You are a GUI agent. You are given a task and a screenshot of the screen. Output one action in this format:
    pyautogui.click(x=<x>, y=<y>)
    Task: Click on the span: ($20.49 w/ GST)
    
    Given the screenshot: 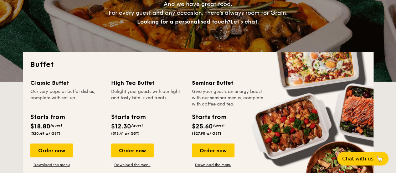 What is the action you would take?
    pyautogui.click(x=45, y=133)
    